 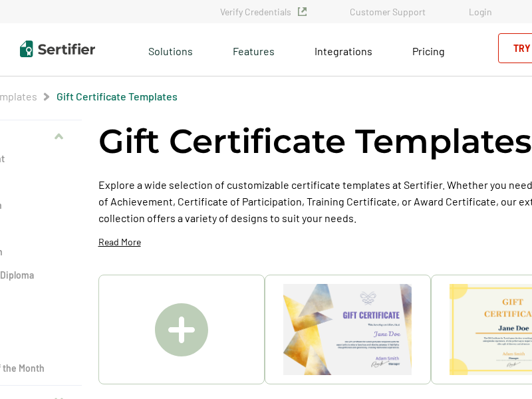 I want to click on span: Gift Certificate Templates, so click(x=117, y=97).